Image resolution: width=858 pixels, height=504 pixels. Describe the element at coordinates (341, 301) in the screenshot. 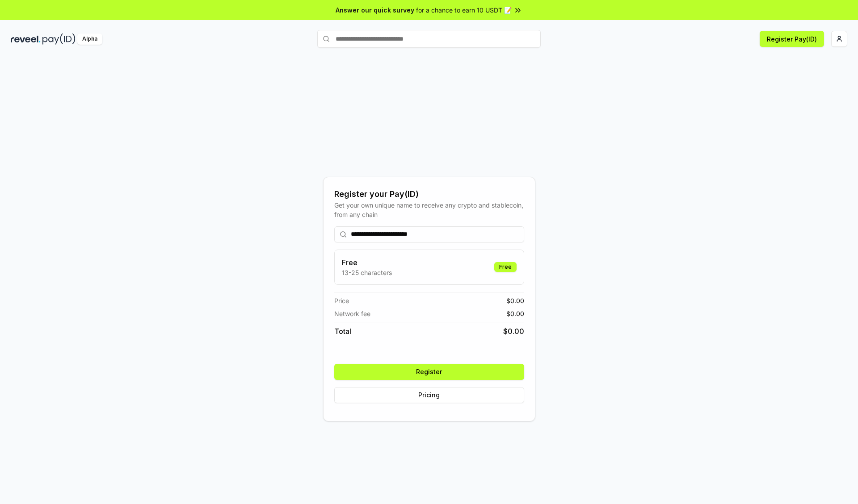

I see `span: Price` at that location.